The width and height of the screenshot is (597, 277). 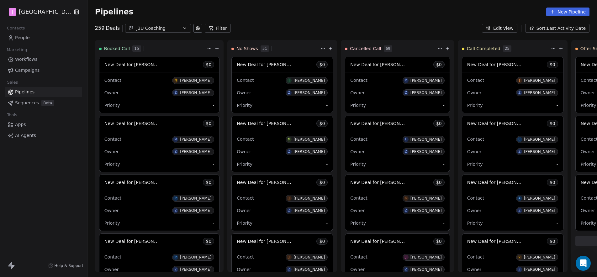 I want to click on a: Campaigns, so click(x=44, y=70).